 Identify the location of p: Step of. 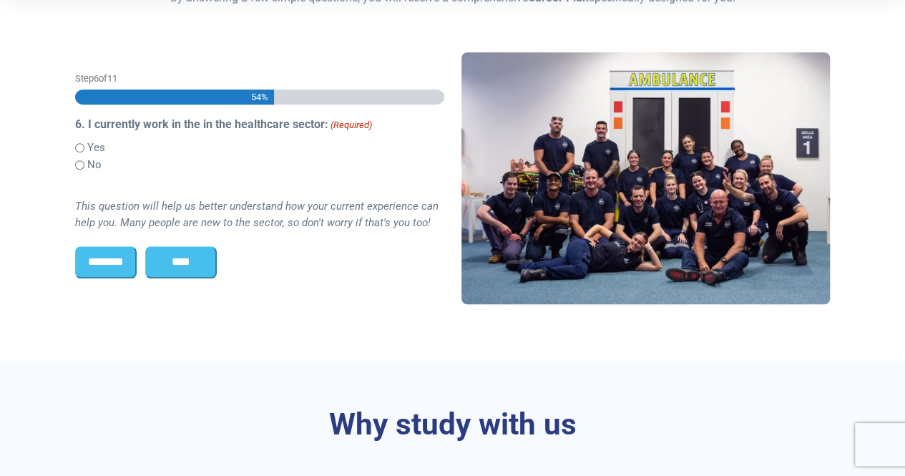
(259, 78).